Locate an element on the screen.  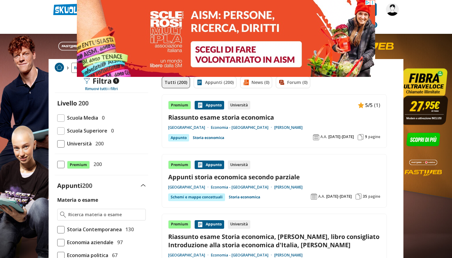
img: sofiab000 is located at coordinates (392, 10).